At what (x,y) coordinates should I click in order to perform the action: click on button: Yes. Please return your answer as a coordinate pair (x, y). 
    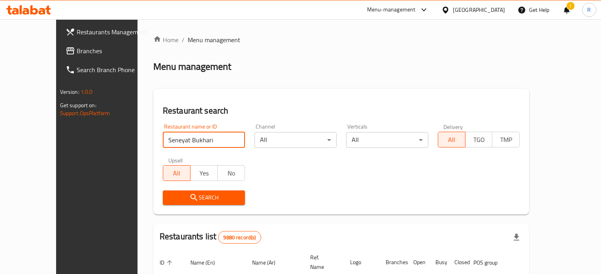
    Looking at the image, I should click on (204, 173).